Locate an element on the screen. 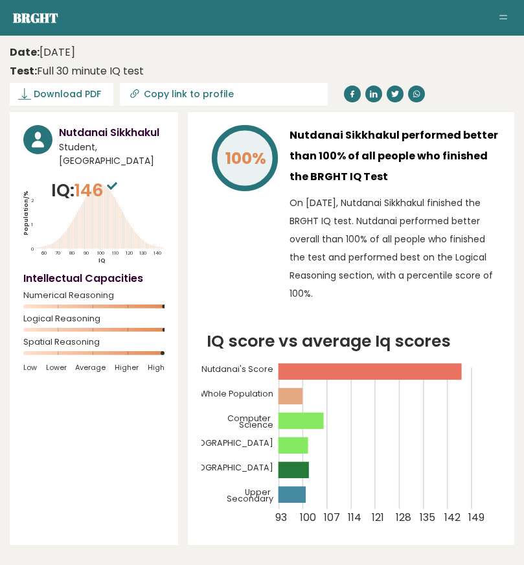 The image size is (524, 565). tspan: 60 is located at coordinates (44, 253).